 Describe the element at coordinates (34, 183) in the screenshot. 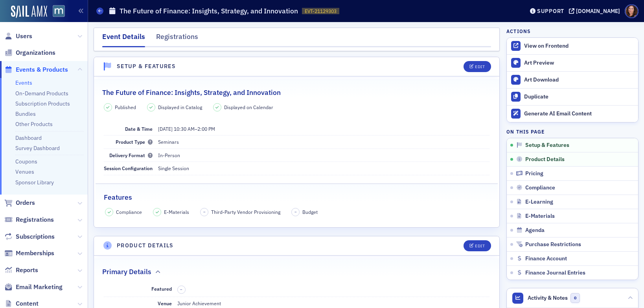

I see `a: Sponsor Library` at that location.